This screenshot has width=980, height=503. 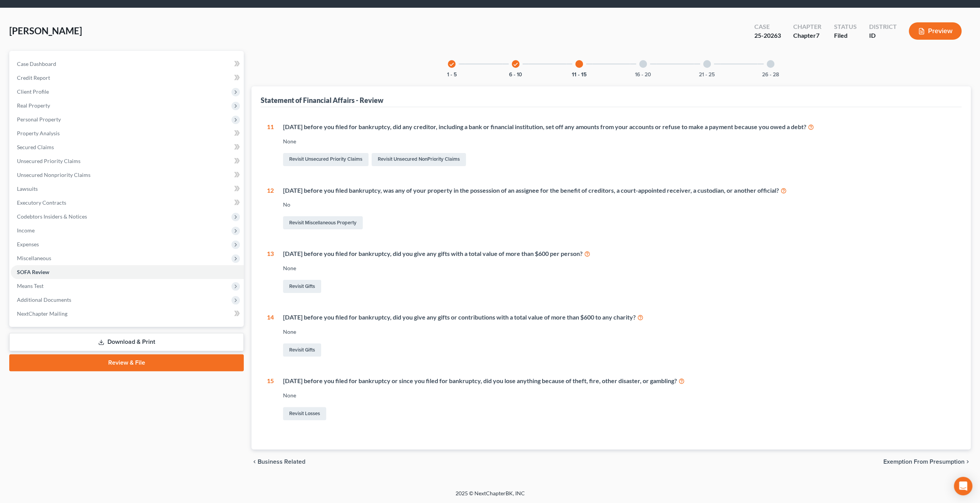 What do you see at coordinates (270, 272) in the screenshot?
I see `div: 13` at bounding box center [270, 272].